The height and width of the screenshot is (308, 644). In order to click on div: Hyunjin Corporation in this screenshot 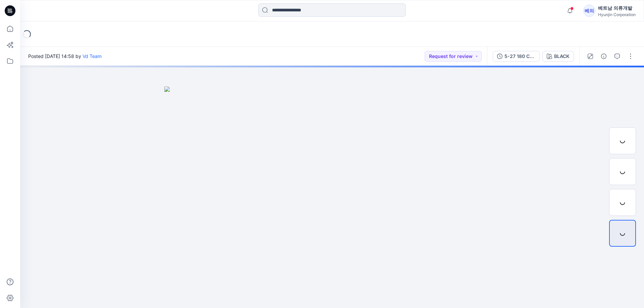, I will do `click(617, 14)`.